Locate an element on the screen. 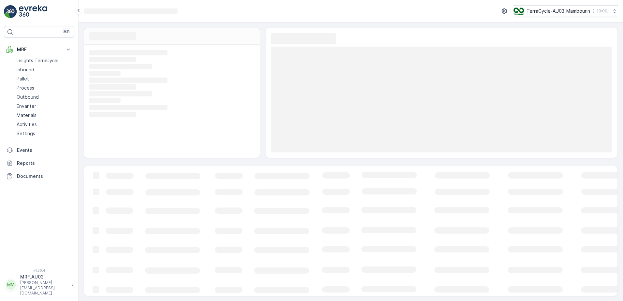  p: Settings is located at coordinates (26, 133).